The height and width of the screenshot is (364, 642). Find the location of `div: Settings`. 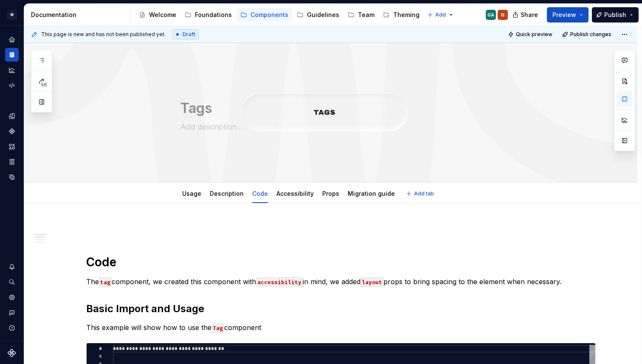

div: Settings is located at coordinates (12, 297).